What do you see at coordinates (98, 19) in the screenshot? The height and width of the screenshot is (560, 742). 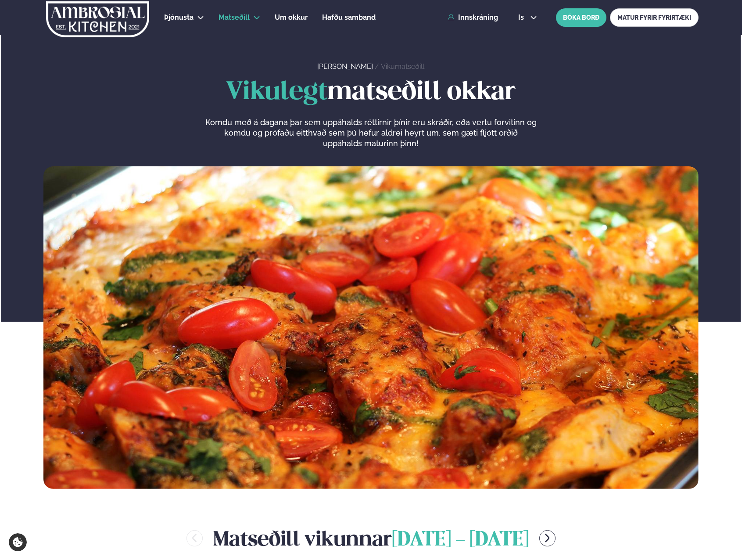 I see `img: logo` at bounding box center [98, 19].